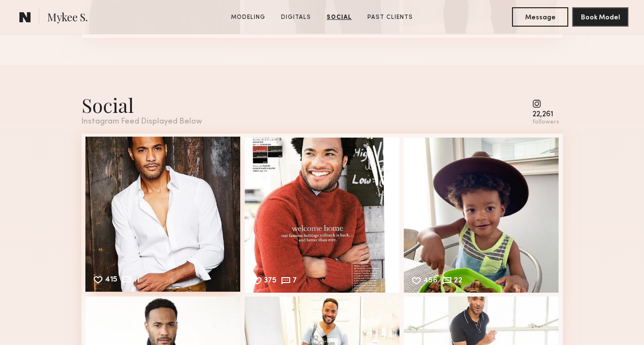  Describe the element at coordinates (141, 104) in the screenshot. I see `div: Social` at that location.